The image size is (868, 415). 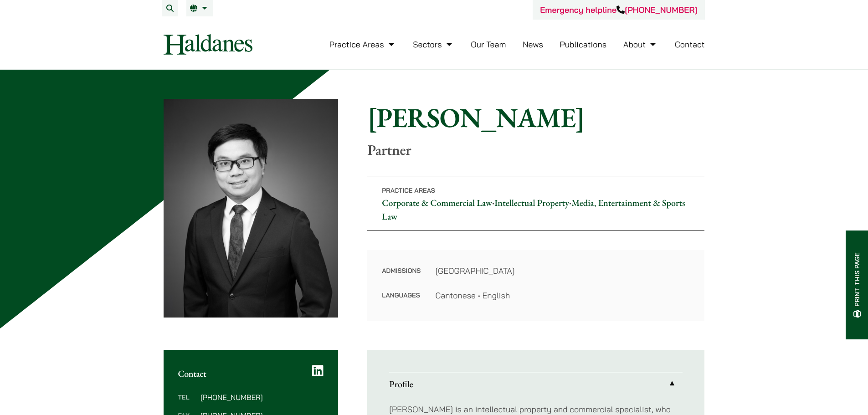 What do you see at coordinates (536, 384) in the screenshot?
I see `a: Profile` at bounding box center [536, 384].